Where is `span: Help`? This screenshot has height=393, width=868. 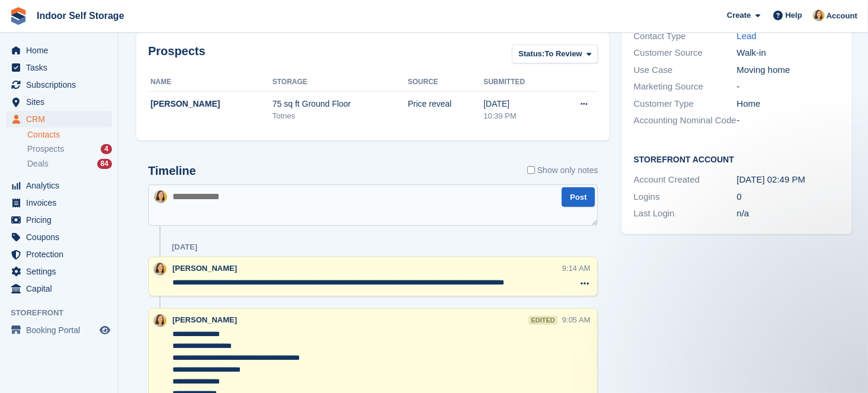
span: Help is located at coordinates (793, 16).